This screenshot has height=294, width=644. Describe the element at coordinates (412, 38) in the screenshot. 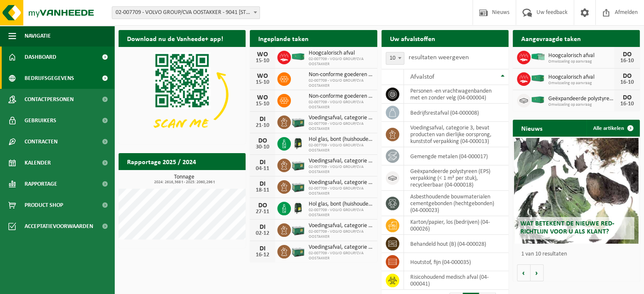

I see `h2: Uw afvalstoffen` at that location.